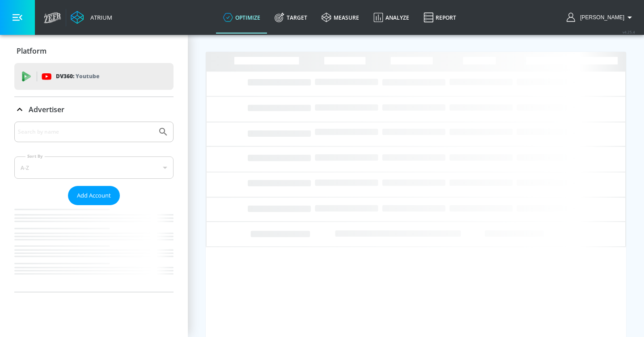 The height and width of the screenshot is (337, 644). What do you see at coordinates (340, 17) in the screenshot?
I see `a: measure` at bounding box center [340, 17].